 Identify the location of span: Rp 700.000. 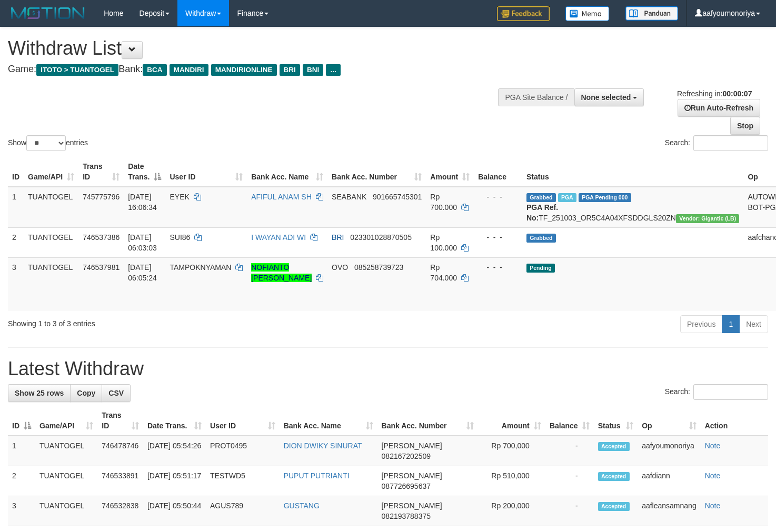
(443, 202).